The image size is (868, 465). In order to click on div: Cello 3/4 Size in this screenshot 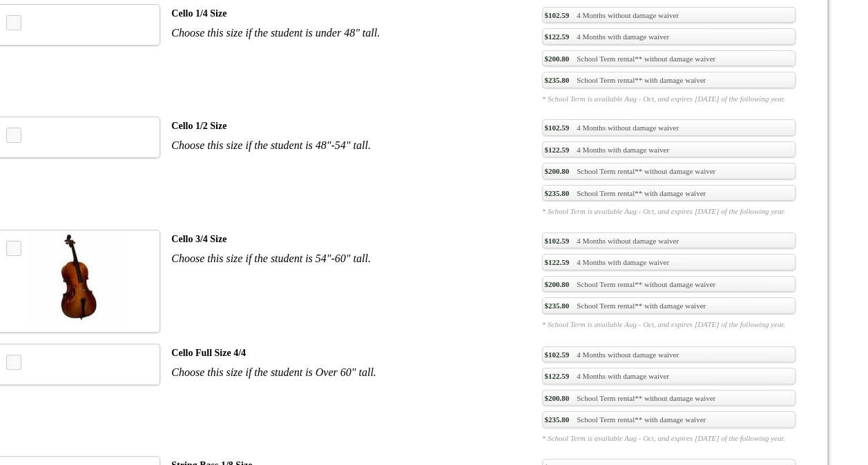, I will do `click(346, 242)`.